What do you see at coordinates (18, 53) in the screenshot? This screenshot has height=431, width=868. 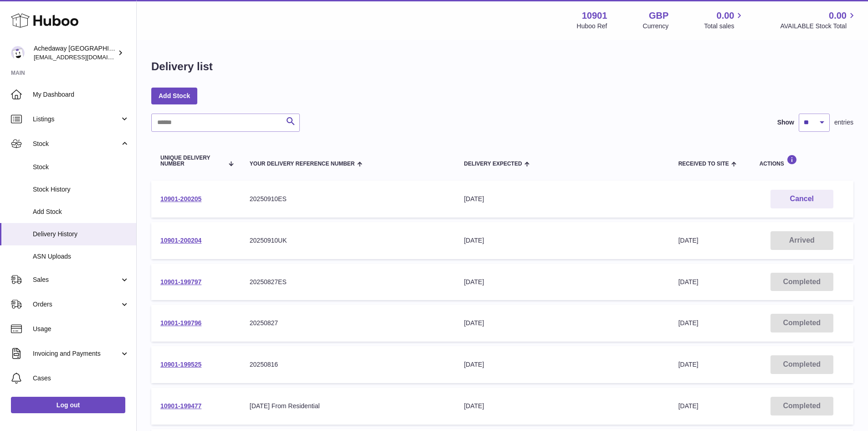 I see `img: admin@newpb.co.uk` at bounding box center [18, 53].